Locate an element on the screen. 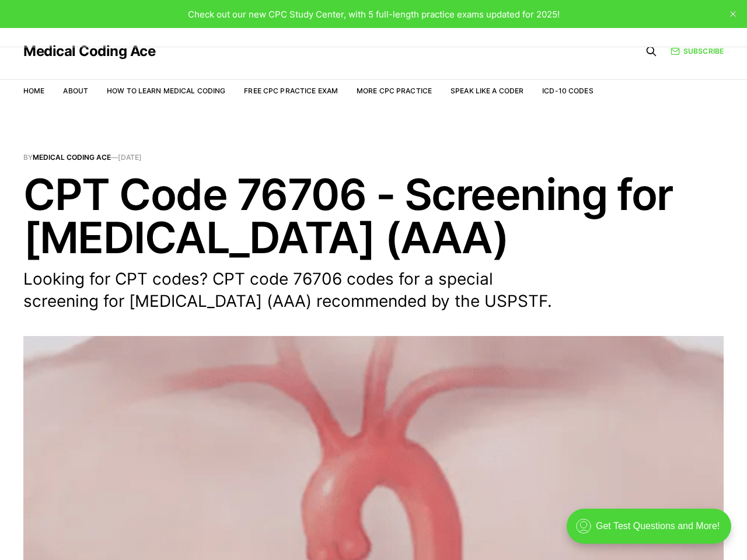  button: close is located at coordinates (733, 14).